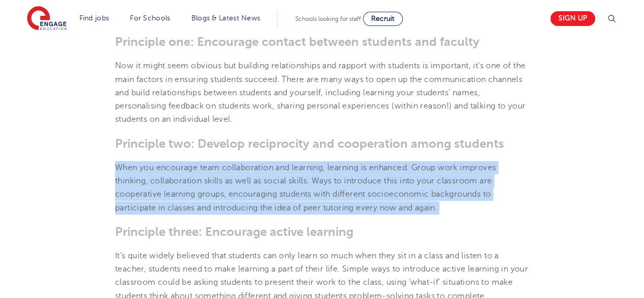 Image resolution: width=644 pixels, height=298 pixels. What do you see at coordinates (328, 19) in the screenshot?
I see `span: Schools looking for staff` at bounding box center [328, 19].